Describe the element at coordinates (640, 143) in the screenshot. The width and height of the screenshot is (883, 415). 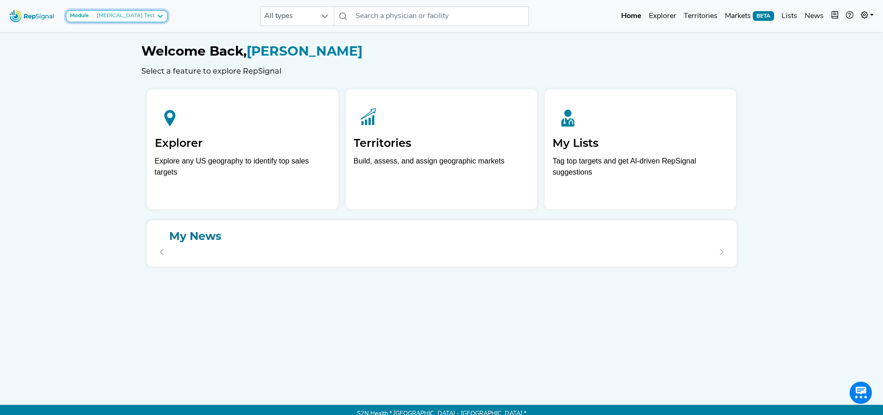
I see `h2: My Lists` at that location.